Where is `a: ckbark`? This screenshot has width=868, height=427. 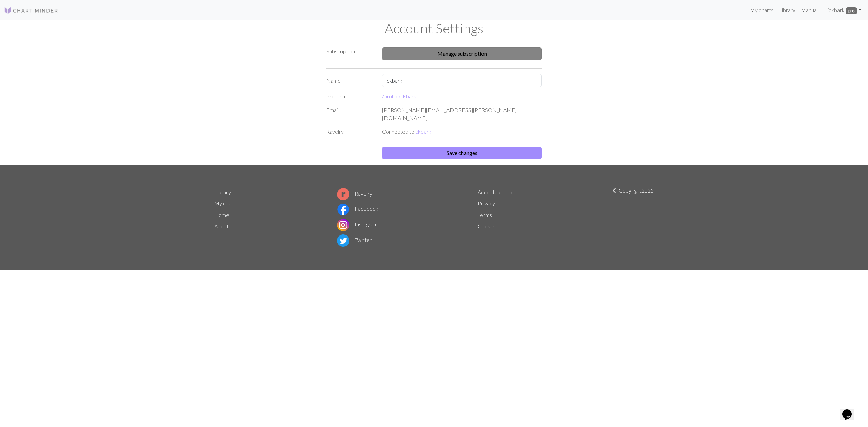
a: ckbark is located at coordinates (423, 132).